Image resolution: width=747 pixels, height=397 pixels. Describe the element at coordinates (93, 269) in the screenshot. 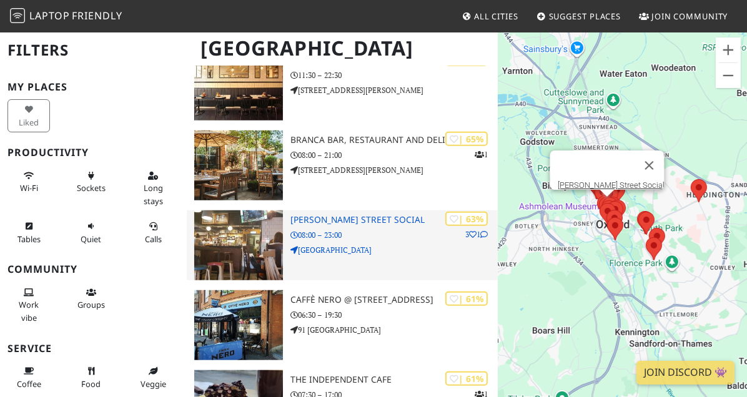

I see `h3: Community` at that location.